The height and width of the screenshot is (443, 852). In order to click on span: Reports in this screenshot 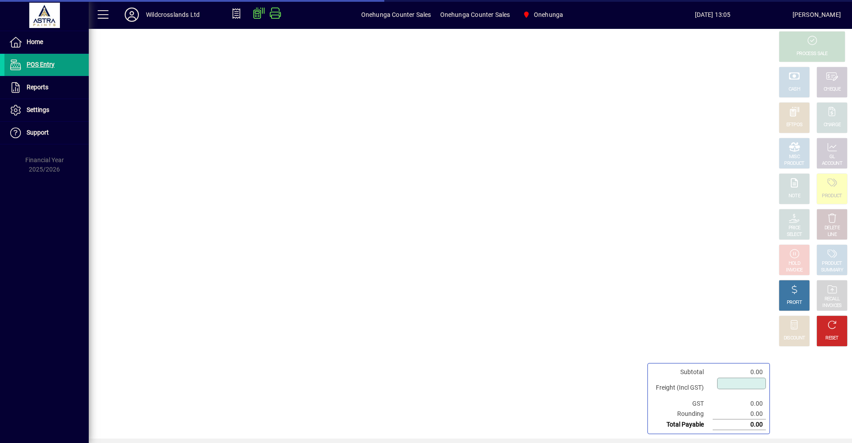, I will do `click(37, 87)`.